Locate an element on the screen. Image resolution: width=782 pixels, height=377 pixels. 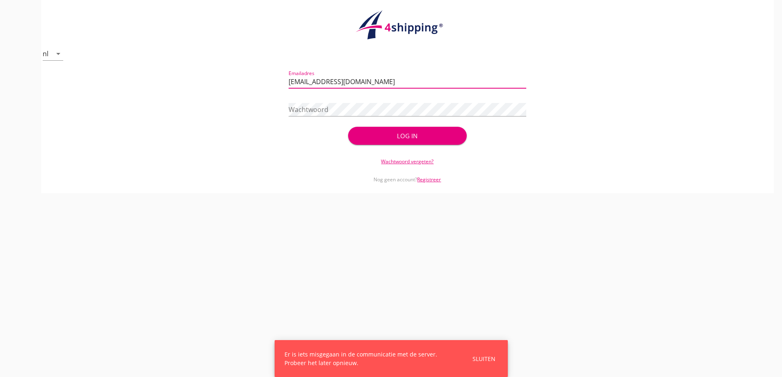
button: Log in is located at coordinates (407, 136).